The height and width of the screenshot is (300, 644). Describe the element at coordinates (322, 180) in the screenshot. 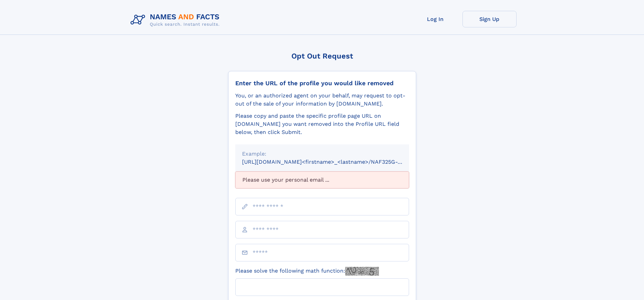

I see `div: Please use your personal email ...` at that location.